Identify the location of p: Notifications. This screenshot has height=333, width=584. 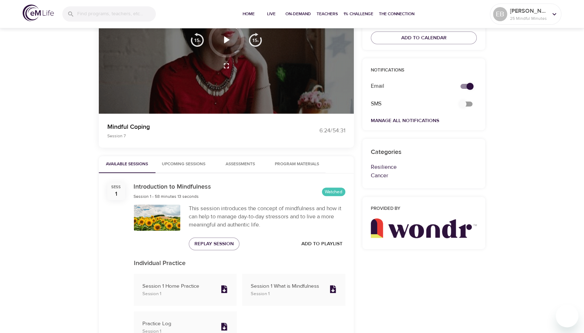
(424, 70).